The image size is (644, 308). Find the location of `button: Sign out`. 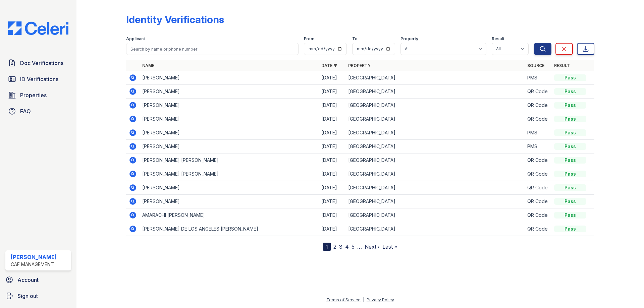

button: Sign out is located at coordinates (39, 295).